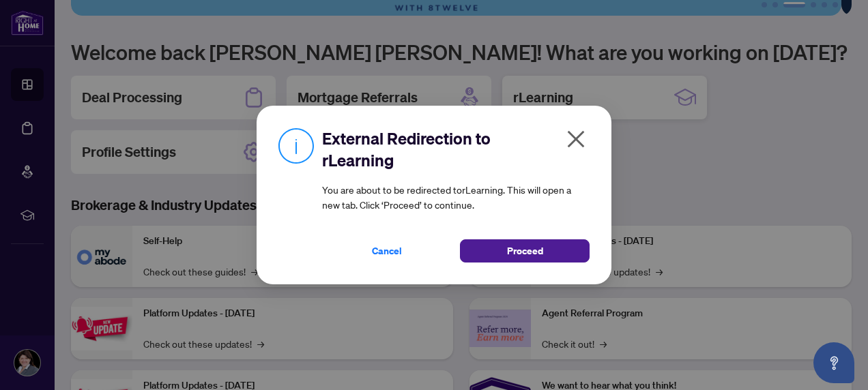 The width and height of the screenshot is (868, 390). What do you see at coordinates (524, 251) in the screenshot?
I see `button: Proceed` at bounding box center [524, 251].